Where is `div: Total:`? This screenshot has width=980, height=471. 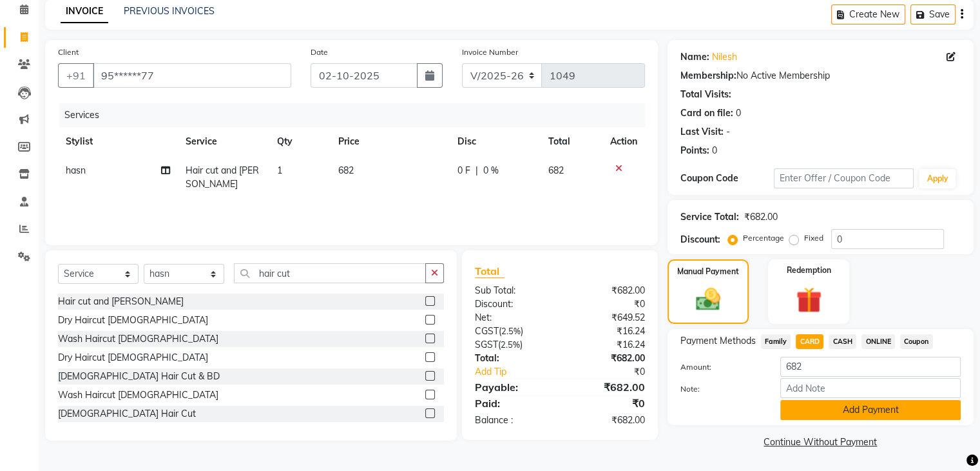
div: Total: is located at coordinates (512, 358).